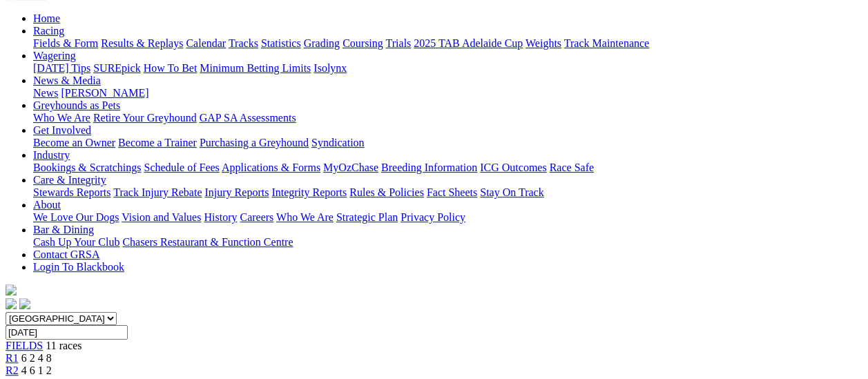 This screenshot has height=379, width=868. I want to click on a: Strategic Plan, so click(367, 217).